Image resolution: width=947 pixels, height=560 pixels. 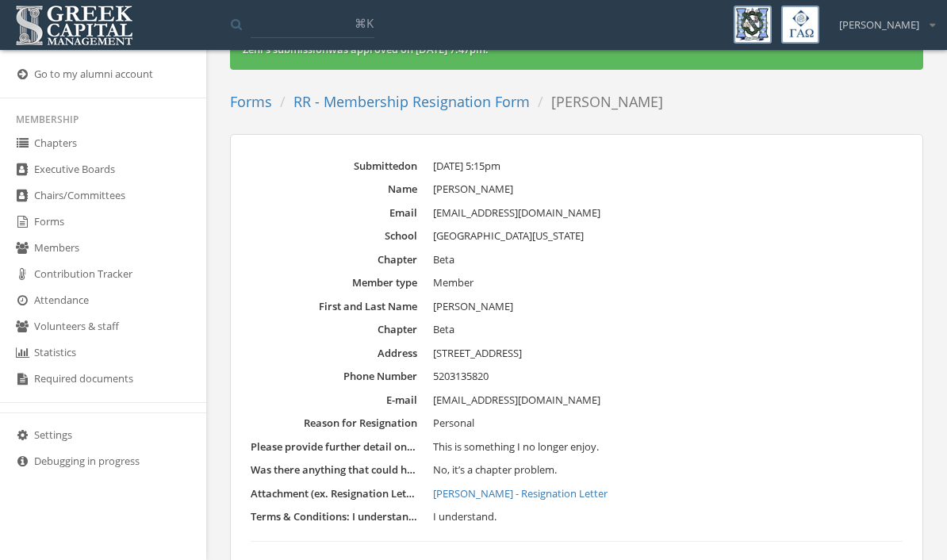 I want to click on dt: E-mail, so click(x=334, y=400).